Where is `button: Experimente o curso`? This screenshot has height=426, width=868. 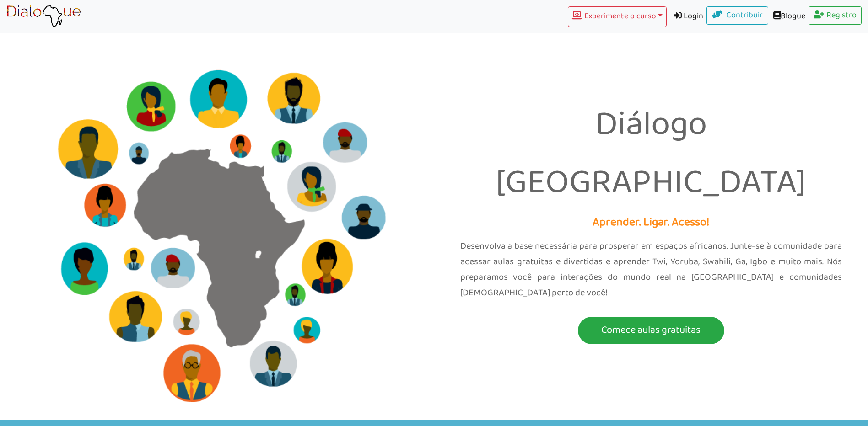 button: Experimente o curso is located at coordinates (616, 17).